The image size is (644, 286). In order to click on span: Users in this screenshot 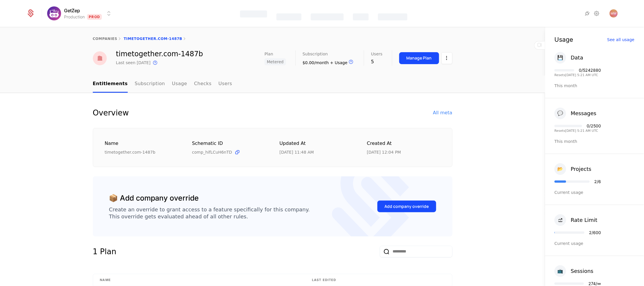, I will do `click(377, 54)`.